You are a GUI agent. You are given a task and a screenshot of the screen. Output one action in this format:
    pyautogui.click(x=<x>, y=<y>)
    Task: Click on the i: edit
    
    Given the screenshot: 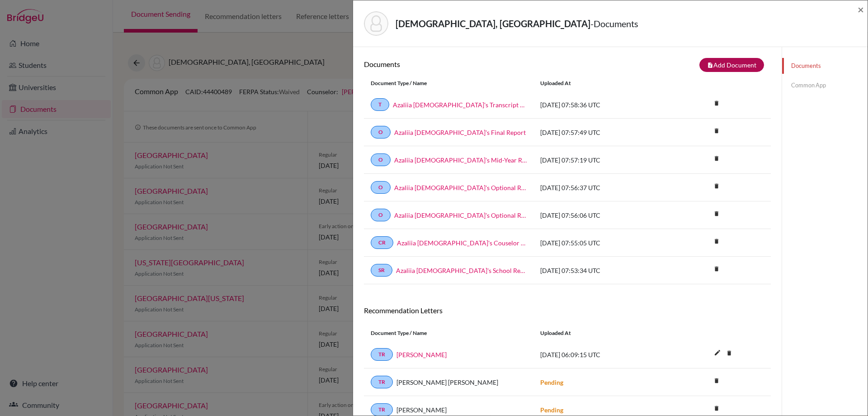 What is the action you would take?
    pyautogui.click(x=718, y=352)
    